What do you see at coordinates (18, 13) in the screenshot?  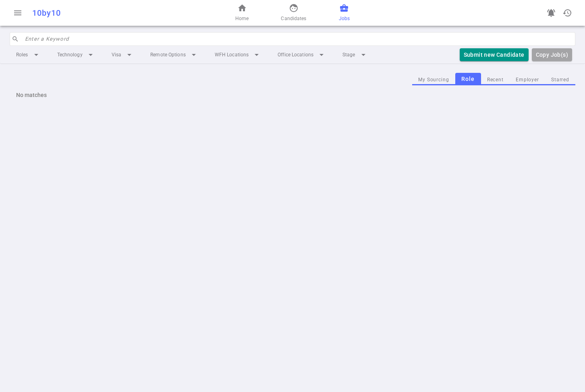 I see `button: Open menu` at bounding box center [18, 13].